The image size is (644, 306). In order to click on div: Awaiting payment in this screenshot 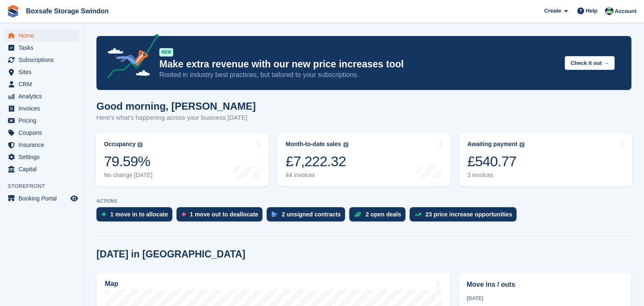, I will do `click(493, 144)`.